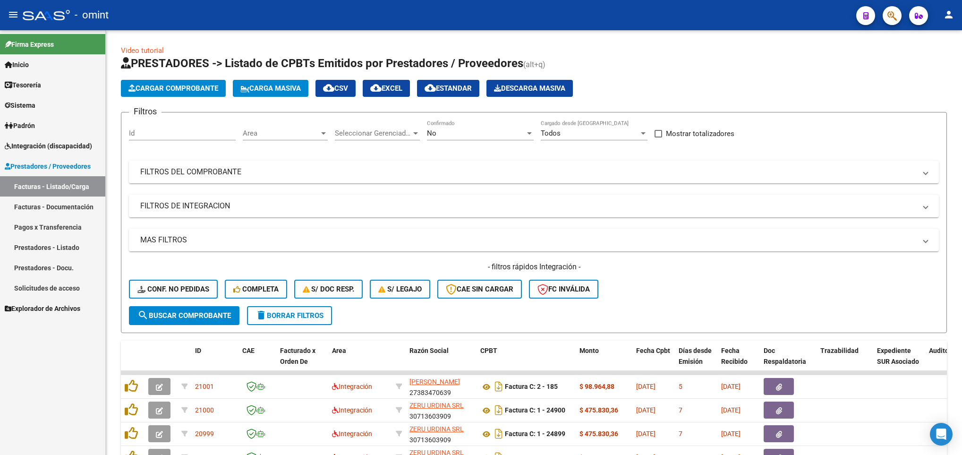  I want to click on span: S/ Doc Resp., so click(329, 289).